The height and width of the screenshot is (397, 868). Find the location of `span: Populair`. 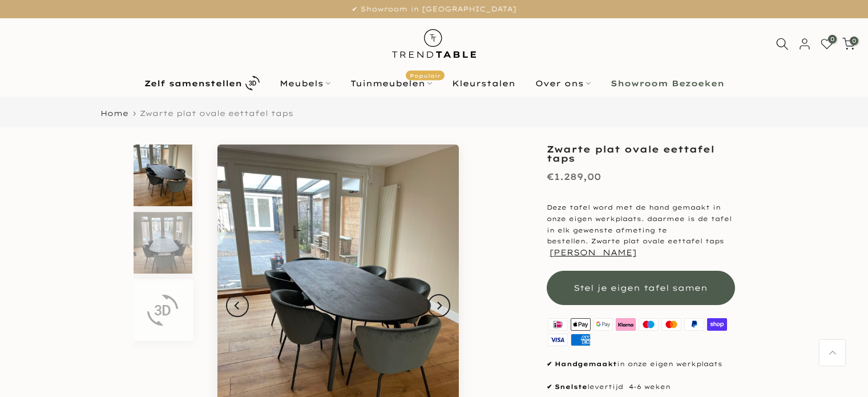

span: Populair is located at coordinates (425, 75).